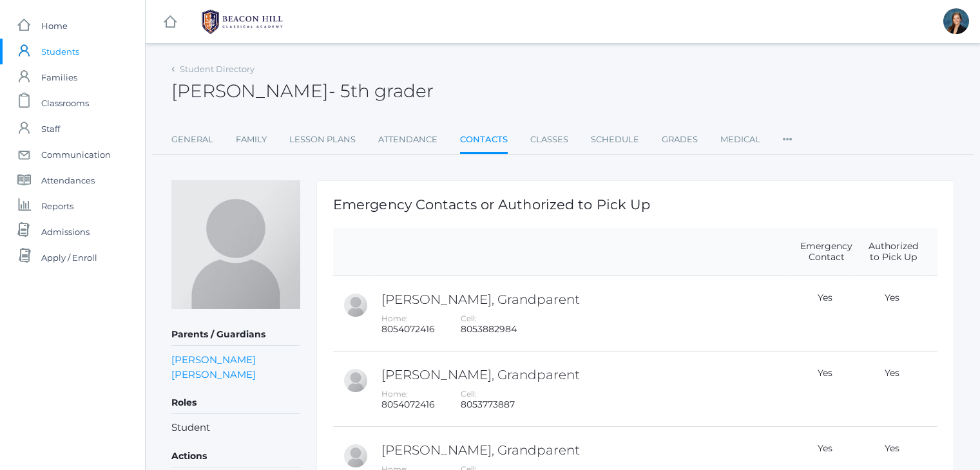 The width and height of the screenshot is (980, 470). I want to click on h5: Parents / Guardians, so click(235, 335).